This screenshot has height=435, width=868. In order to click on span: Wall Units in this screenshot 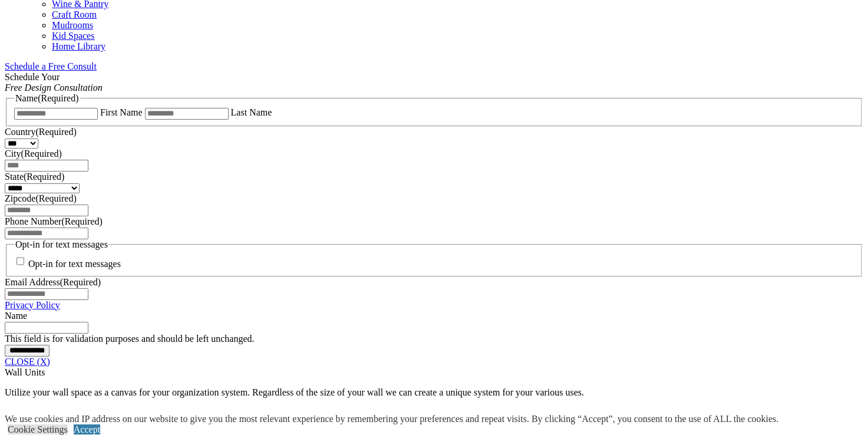, I will do `click(25, 372)`.